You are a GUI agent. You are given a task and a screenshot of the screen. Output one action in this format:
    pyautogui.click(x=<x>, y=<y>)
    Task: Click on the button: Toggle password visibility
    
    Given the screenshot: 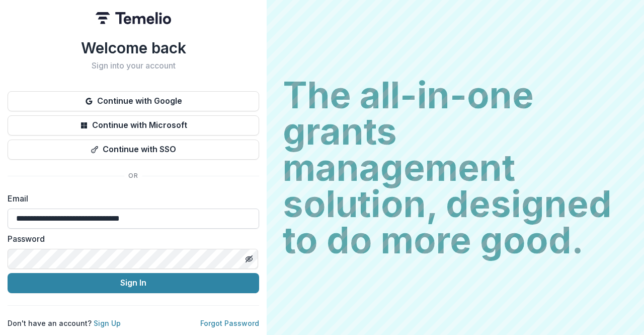 What is the action you would take?
    pyautogui.click(x=249, y=259)
    